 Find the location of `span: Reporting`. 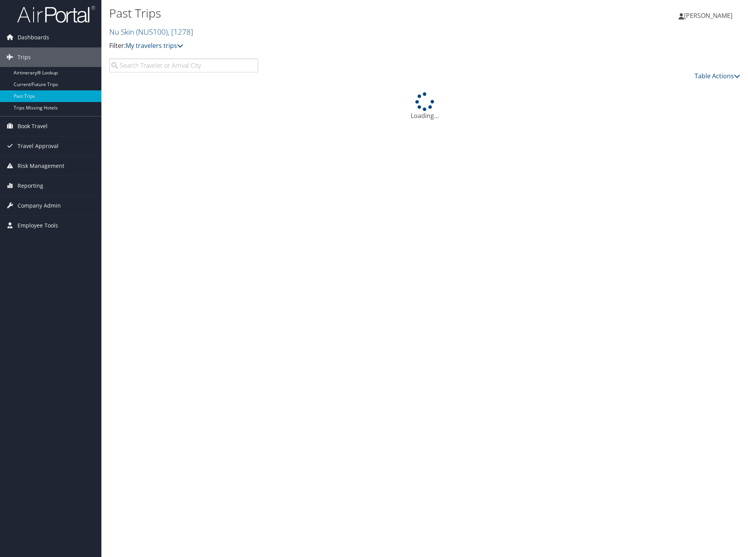

span: Reporting is located at coordinates (30, 186).